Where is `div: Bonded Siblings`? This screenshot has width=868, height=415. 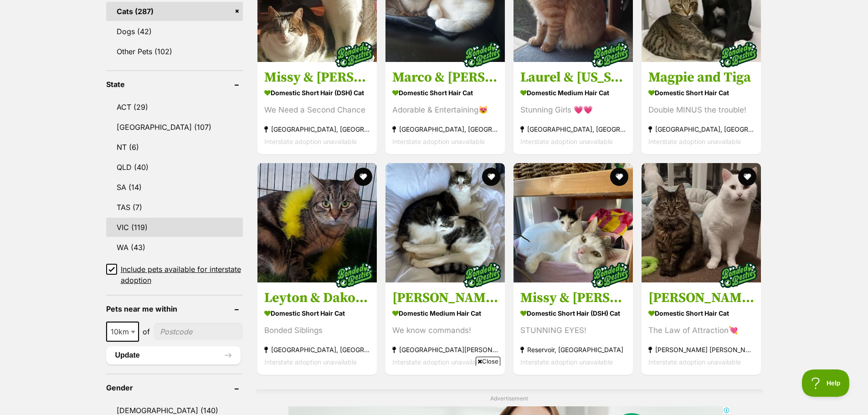 div: Bonded Siblings is located at coordinates (317, 330).